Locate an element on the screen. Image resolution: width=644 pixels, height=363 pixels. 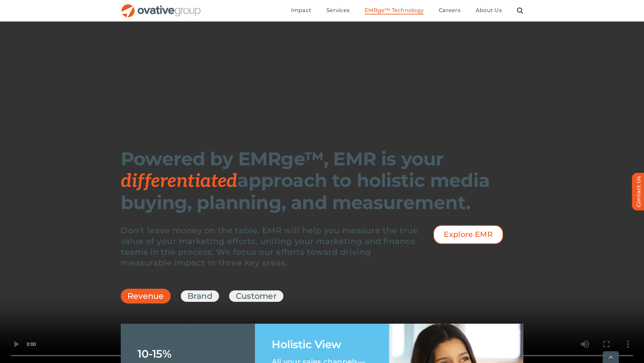
span: Explore EMR is located at coordinates (468, 234).